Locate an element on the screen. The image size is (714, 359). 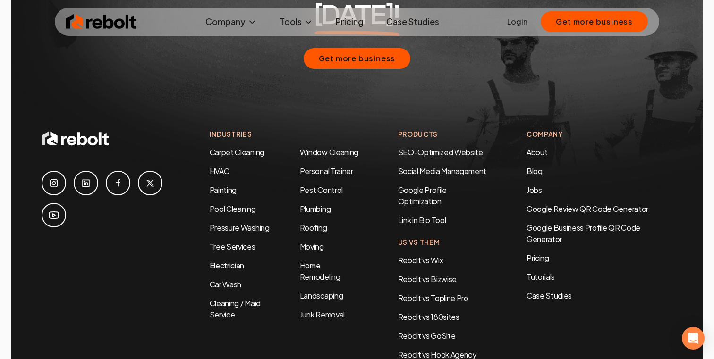
a: Pool Cleaning is located at coordinates (233, 209).